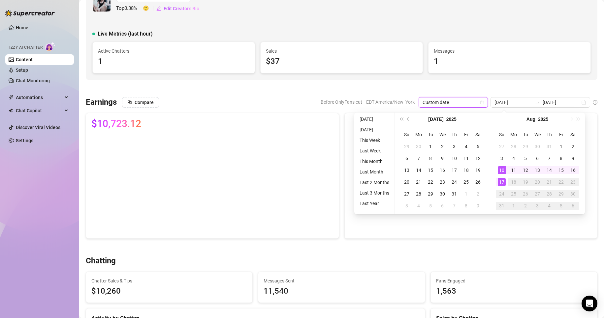 Image resolution: width=604 pixels, height=318 pixels. Describe the element at coordinates (537, 103) in the screenshot. I see `span: swap-right` at that location.